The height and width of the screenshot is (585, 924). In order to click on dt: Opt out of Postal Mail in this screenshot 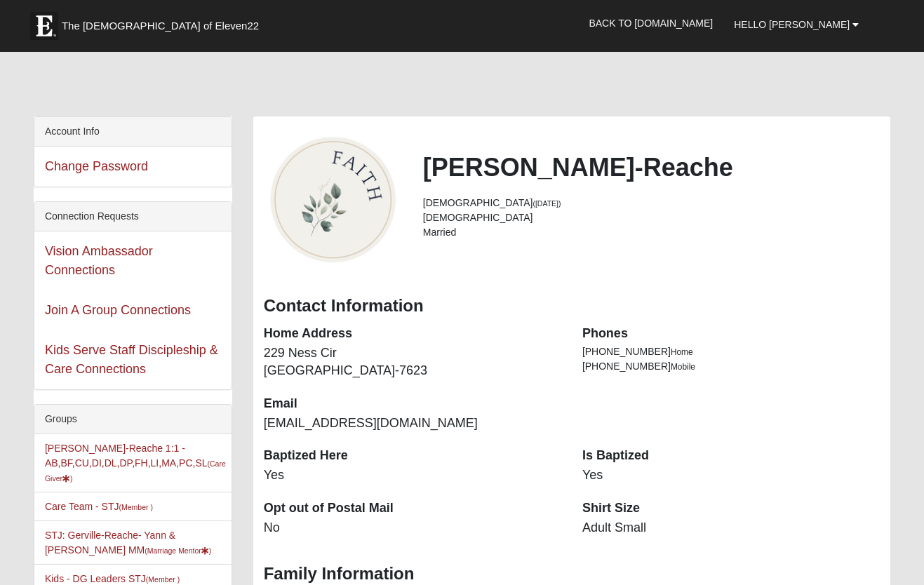, I will do `click(413, 509)`.